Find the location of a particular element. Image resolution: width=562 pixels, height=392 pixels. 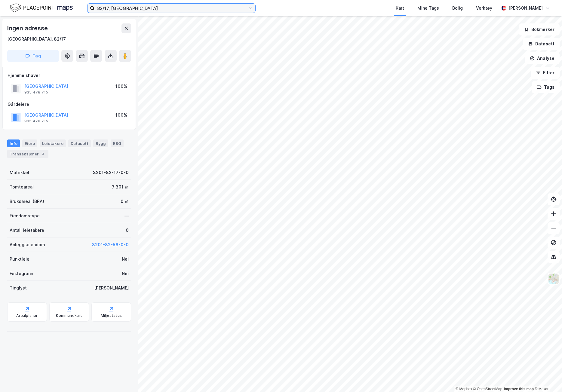

div: Leietakere is located at coordinates (53, 143).